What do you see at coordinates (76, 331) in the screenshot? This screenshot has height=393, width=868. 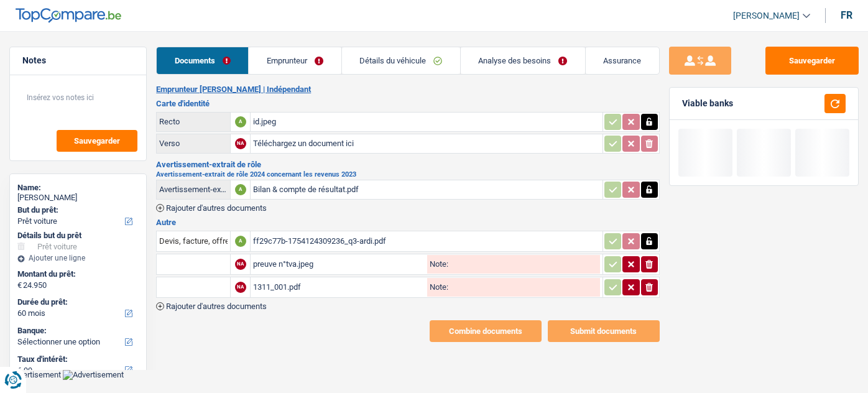 I see `label: Banque:` at bounding box center [76, 331].